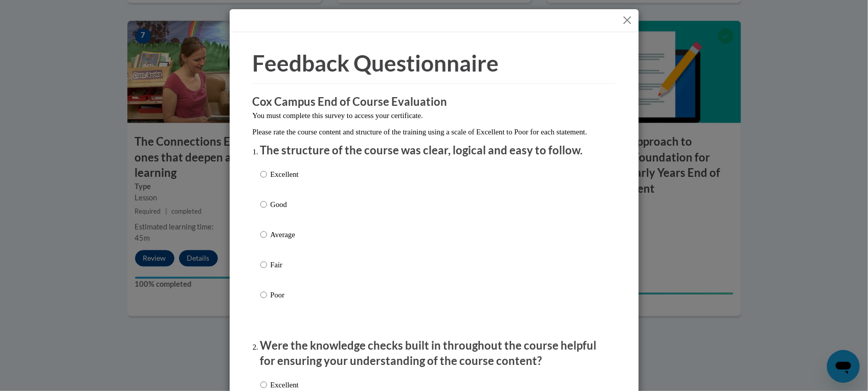  I want to click on p: You must complete this survey to access your certificate., so click(434, 116).